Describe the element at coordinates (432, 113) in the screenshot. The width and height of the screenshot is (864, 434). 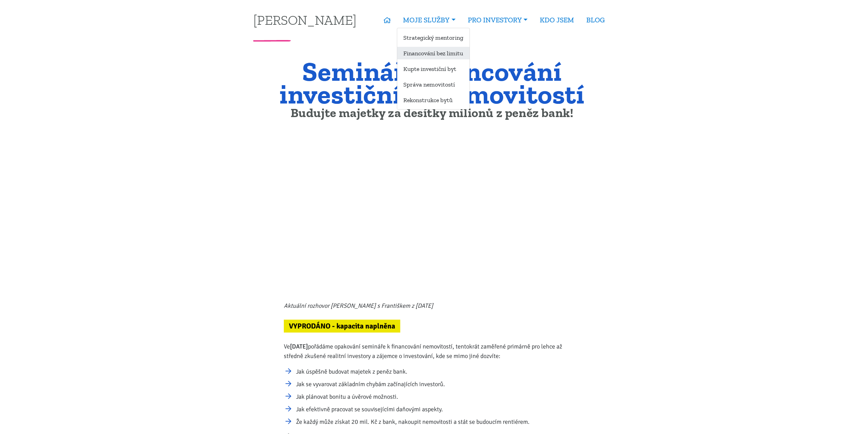
I see `h2: Budujte majetky za desítky milionů z peněz bank!` at that location.